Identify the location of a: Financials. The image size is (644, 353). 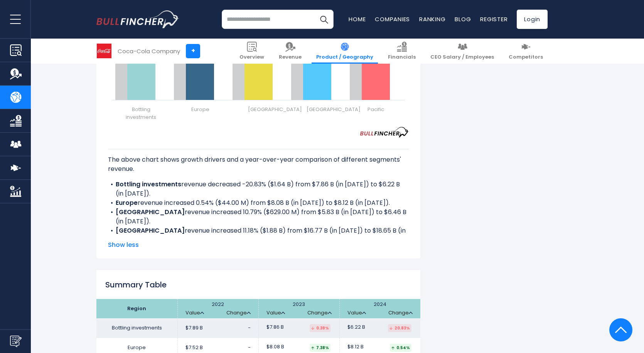
(402, 51).